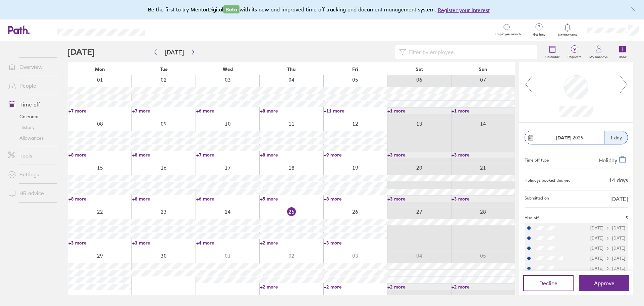  What do you see at coordinates (355, 155) in the screenshot?
I see `a: +9 more` at bounding box center [355, 155].